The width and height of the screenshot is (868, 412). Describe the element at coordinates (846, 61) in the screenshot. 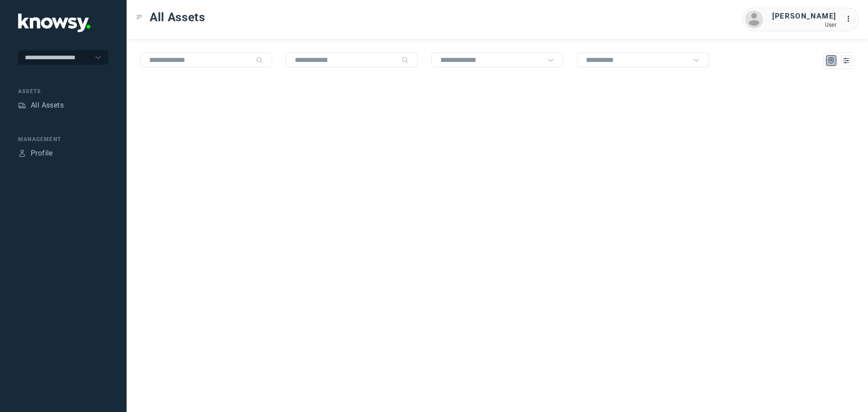

I see `div: List` at that location.